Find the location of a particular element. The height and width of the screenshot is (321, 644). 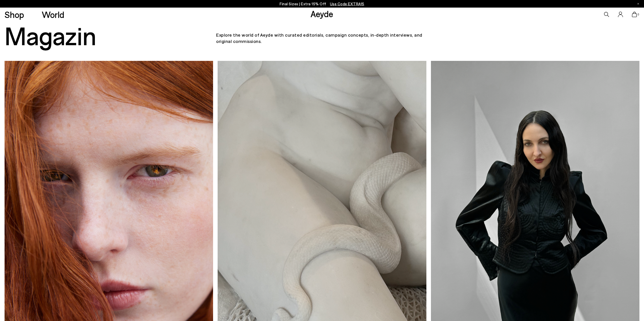

div: Magazin is located at coordinates (110, 35).